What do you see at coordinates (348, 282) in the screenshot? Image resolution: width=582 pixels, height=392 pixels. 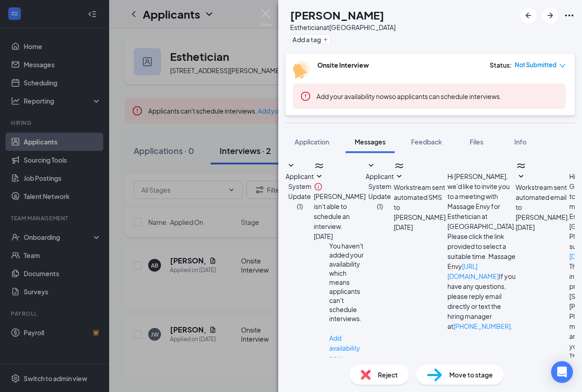 I see `div: You haven't added your availability which means applicants can't schedule interviews.` at bounding box center [348, 282].